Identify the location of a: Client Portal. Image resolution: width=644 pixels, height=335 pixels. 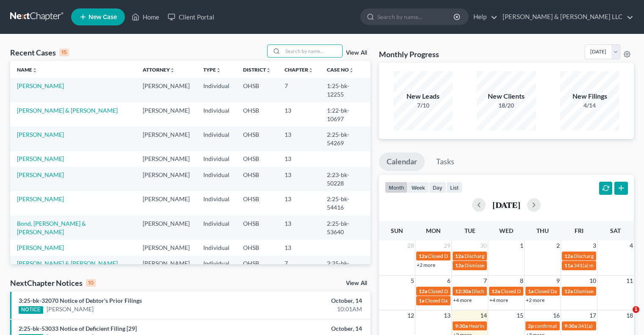
(191, 17).